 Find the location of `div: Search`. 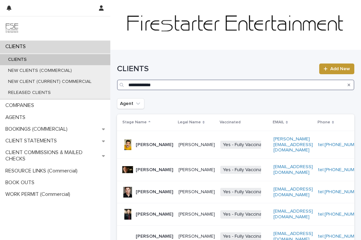

div: Search is located at coordinates (236, 85).